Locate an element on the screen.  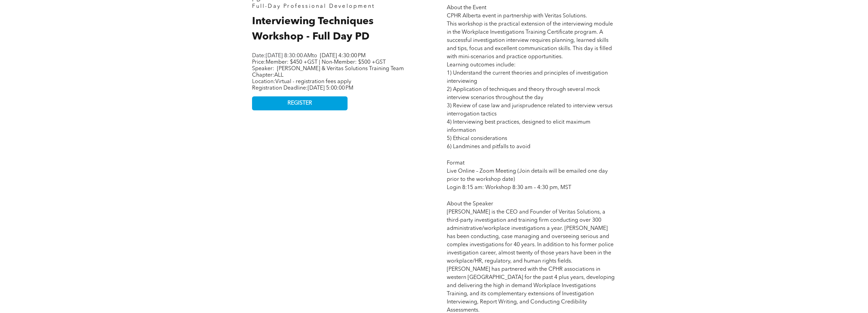
span: Full-Day Professional Development is located at coordinates (313, 6).